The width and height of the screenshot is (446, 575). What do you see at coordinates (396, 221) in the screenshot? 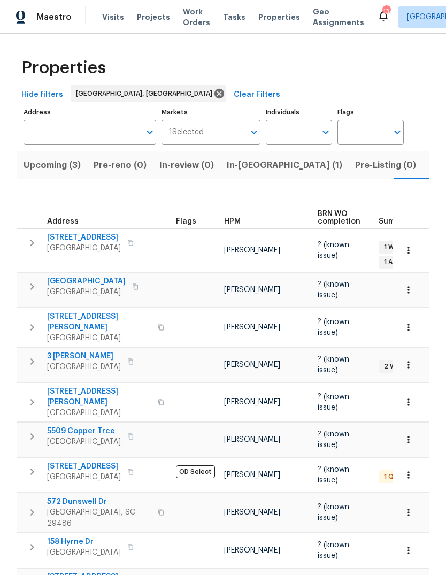
I see `span: Summary` at bounding box center [396, 221].